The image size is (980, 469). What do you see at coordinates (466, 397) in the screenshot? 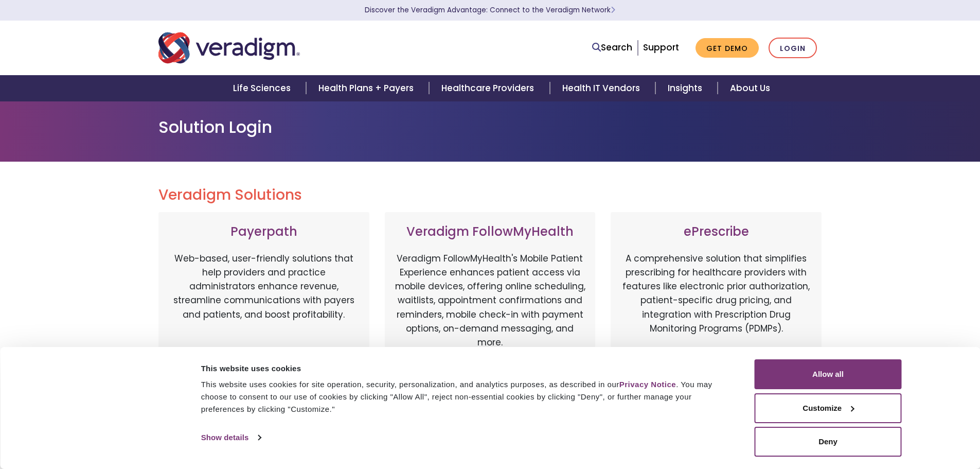
I see `div: This website uses cookies for site operation, security, personalization, and analytics purposes, ...` at bounding box center [466, 397].